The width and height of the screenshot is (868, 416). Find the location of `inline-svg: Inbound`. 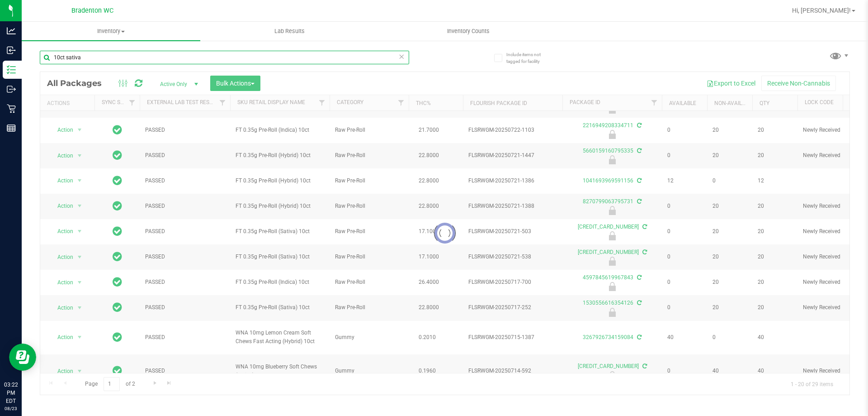

inline-svg: Inbound is located at coordinates (11, 50).